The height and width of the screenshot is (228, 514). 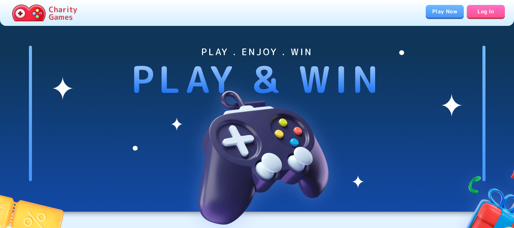 I want to click on a: Play Now, so click(x=444, y=11).